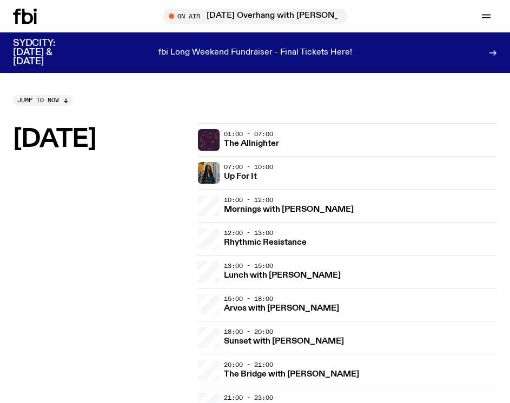 This screenshot has width=510, height=403. What do you see at coordinates (248, 266) in the screenshot?
I see `span: 13:00 - 15:00` at bounding box center [248, 266].